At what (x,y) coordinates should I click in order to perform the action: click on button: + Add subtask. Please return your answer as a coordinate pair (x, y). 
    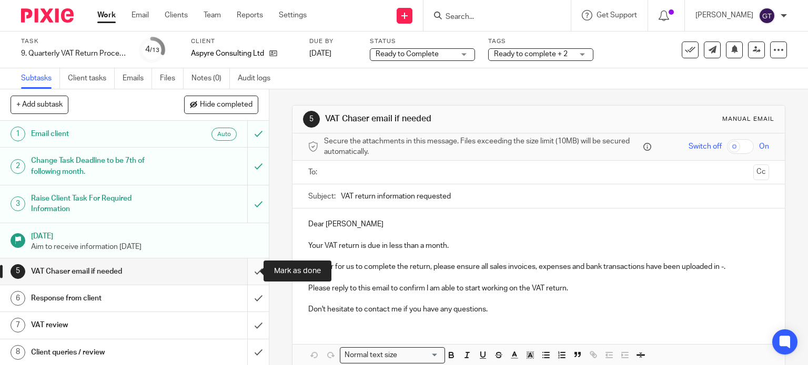
    Looking at the image, I should click on (39, 105).